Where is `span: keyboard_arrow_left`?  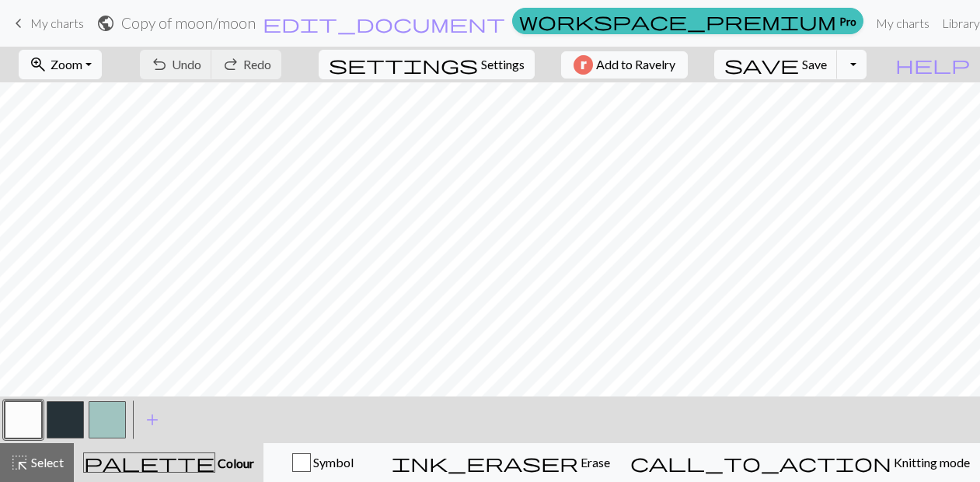
span: keyboard_arrow_left is located at coordinates (19, 24).